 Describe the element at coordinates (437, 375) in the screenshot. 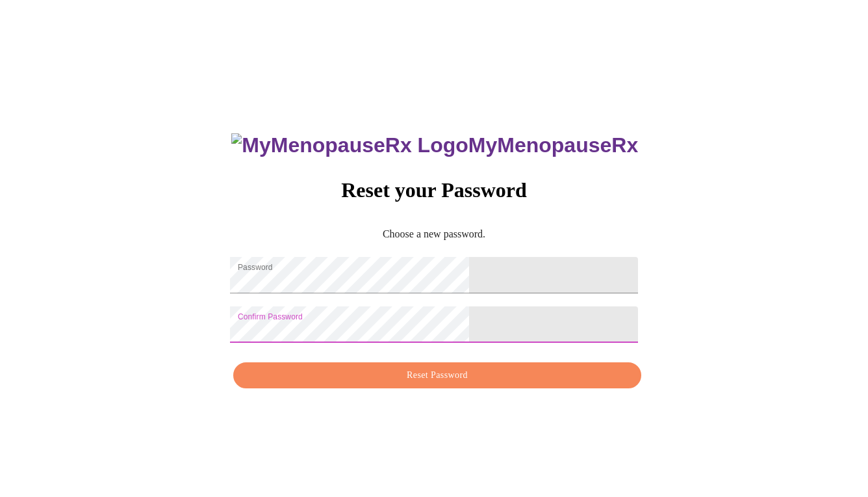

I see `span: Reset Password` at that location.